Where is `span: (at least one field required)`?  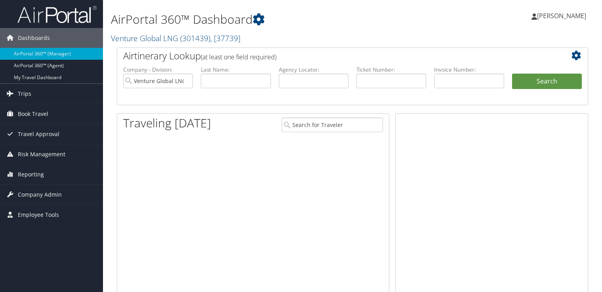 span: (at least one field required) is located at coordinates (239, 57).